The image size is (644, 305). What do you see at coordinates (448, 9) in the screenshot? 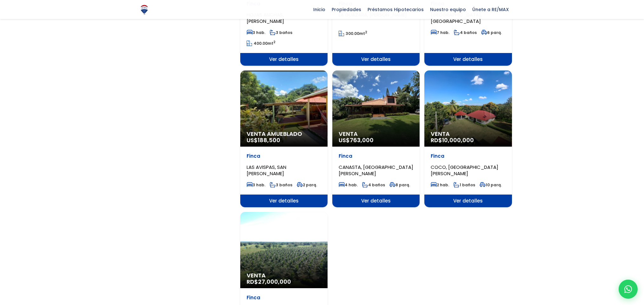
I see `span: Nuestro equipo` at bounding box center [448, 9].